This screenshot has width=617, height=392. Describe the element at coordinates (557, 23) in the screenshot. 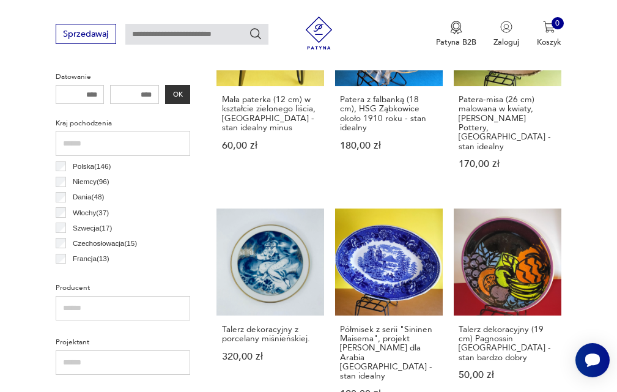

I see `div: 0` at that location.